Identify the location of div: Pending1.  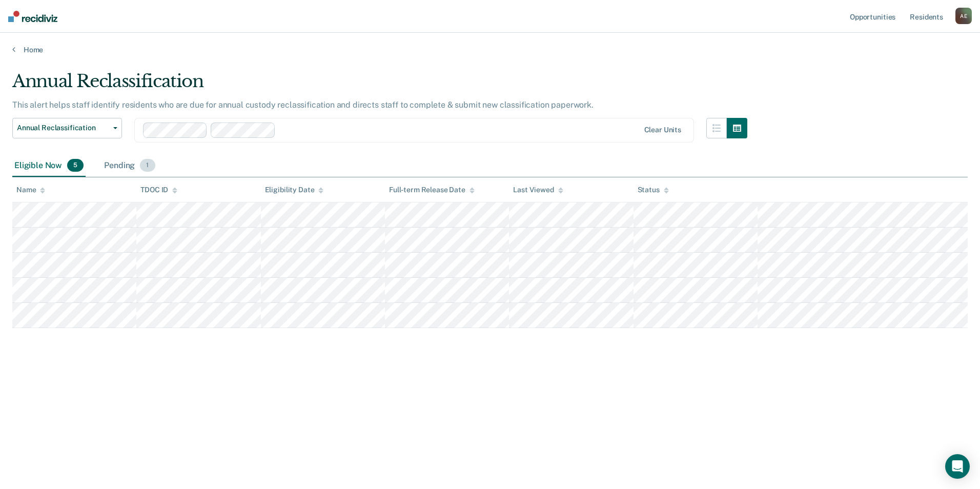
(129, 166).